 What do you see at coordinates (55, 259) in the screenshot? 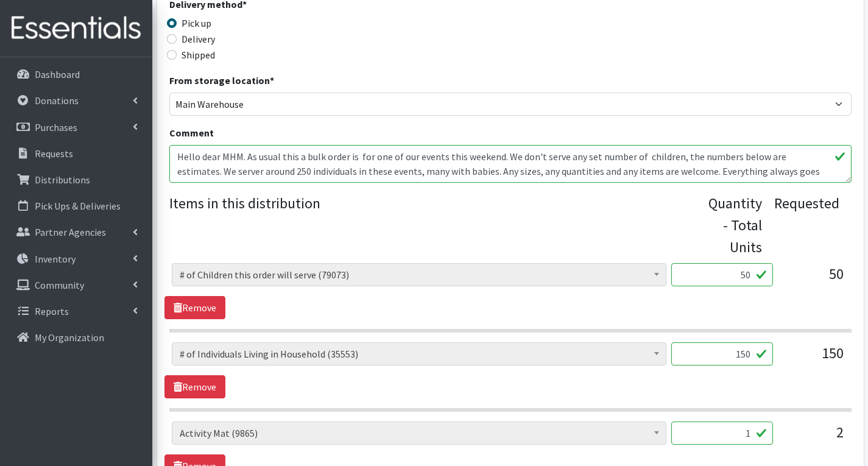
I see `p: Inventory` at bounding box center [55, 259].